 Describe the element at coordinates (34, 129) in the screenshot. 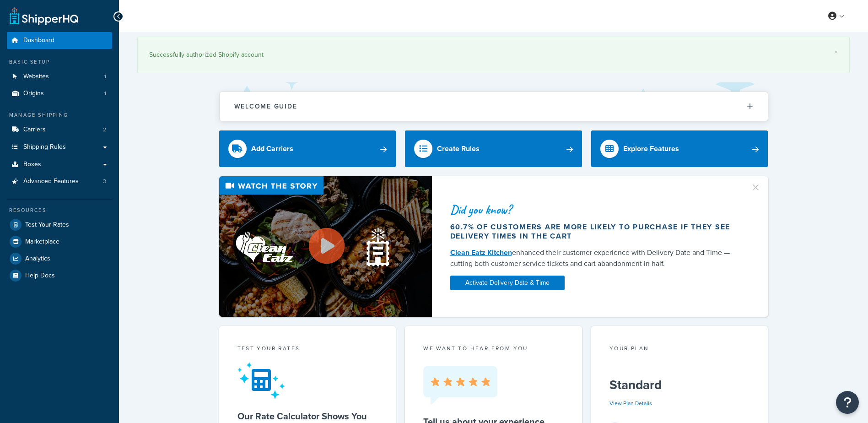

I see `span: Carriers` at that location.